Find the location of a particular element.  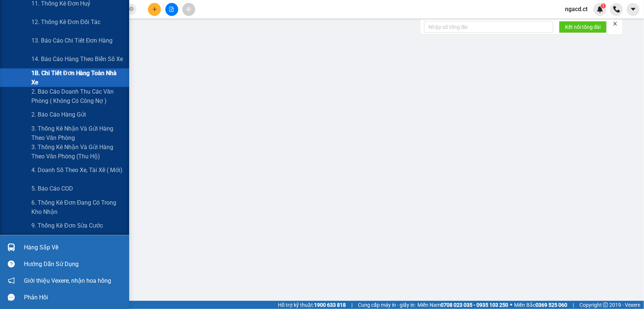

span: message is located at coordinates (11, 297).